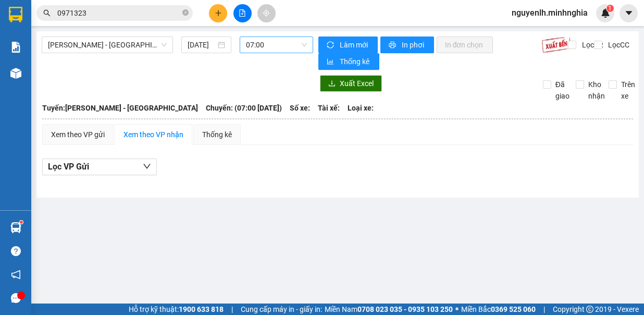 Image resolution: width=644 pixels, height=315 pixels. What do you see at coordinates (47, 13) in the screenshot?
I see `span: search` at bounding box center [47, 13].